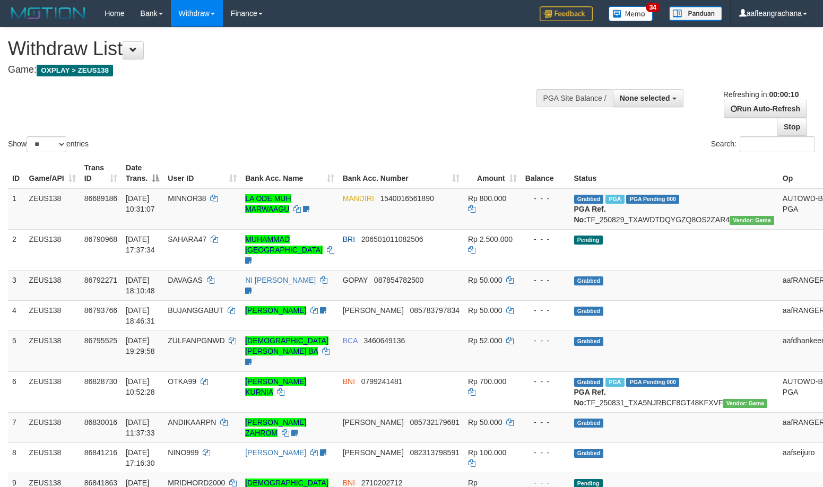 Image resolution: width=823 pixels, height=487 pixels. Describe the element at coordinates (101, 341) in the screenshot. I see `span: 86795525` at that location.